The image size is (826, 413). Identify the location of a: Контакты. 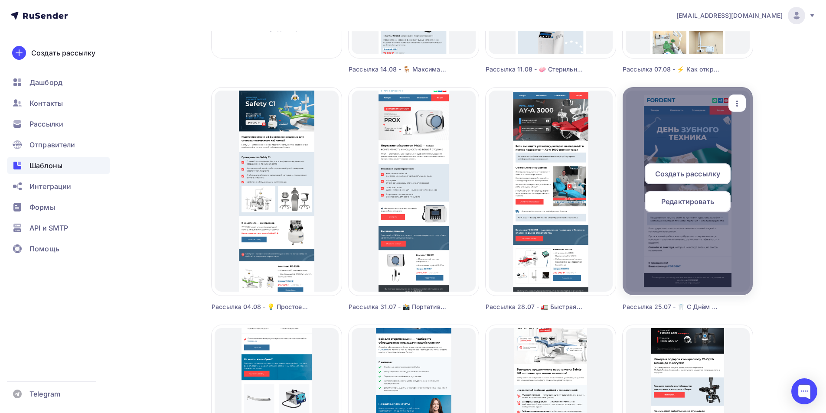
(59, 103).